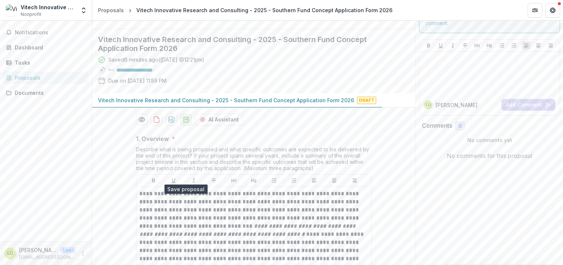  Describe the element at coordinates (248, 44) in the screenshot. I see `h2: Vitech Innovative Research and Consulting - 2025 - Southern Fund Concept Application Form 2026` at that location.